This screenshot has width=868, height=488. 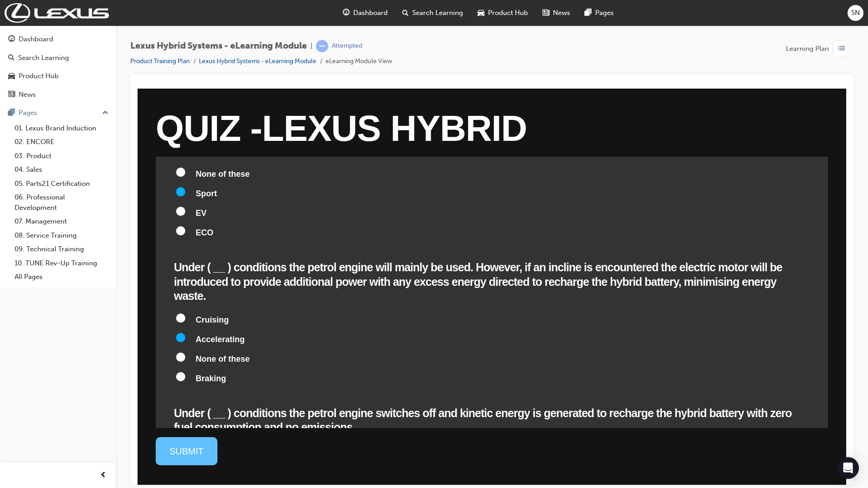 What do you see at coordinates (36, 39) in the screenshot?
I see `div: Dashboard` at bounding box center [36, 39].